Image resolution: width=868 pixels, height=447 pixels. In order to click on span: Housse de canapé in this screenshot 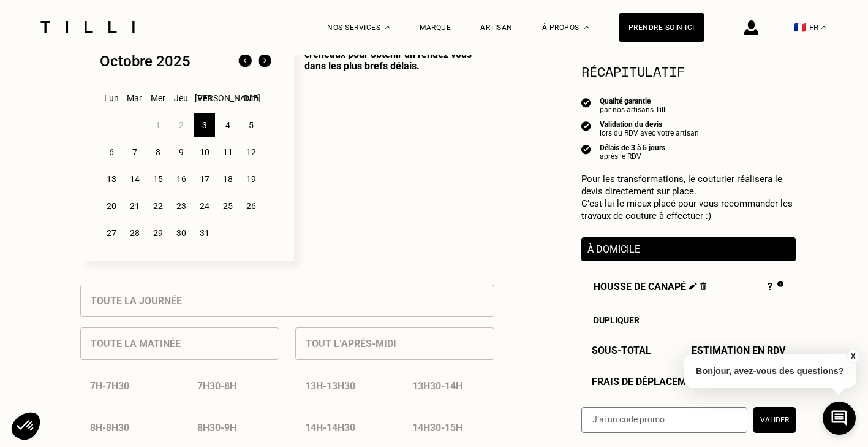, I will do `click(650, 287)`.